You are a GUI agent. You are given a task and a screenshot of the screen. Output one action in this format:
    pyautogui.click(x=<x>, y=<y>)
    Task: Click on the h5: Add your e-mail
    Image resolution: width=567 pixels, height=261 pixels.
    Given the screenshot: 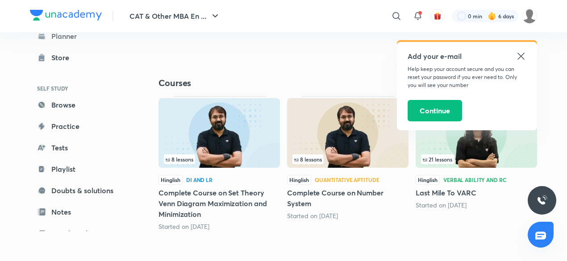 What is the action you would take?
    pyautogui.click(x=467, y=56)
    